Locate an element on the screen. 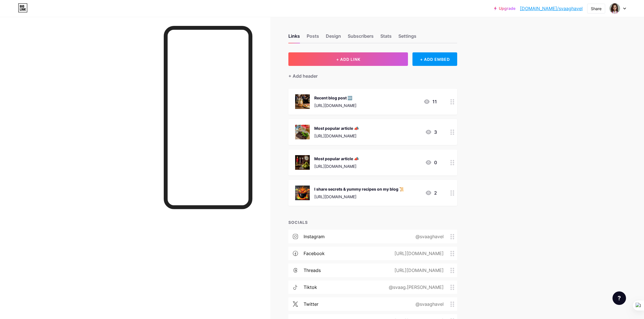 This screenshot has height=319, width=644. div: instagram is located at coordinates (314, 236).